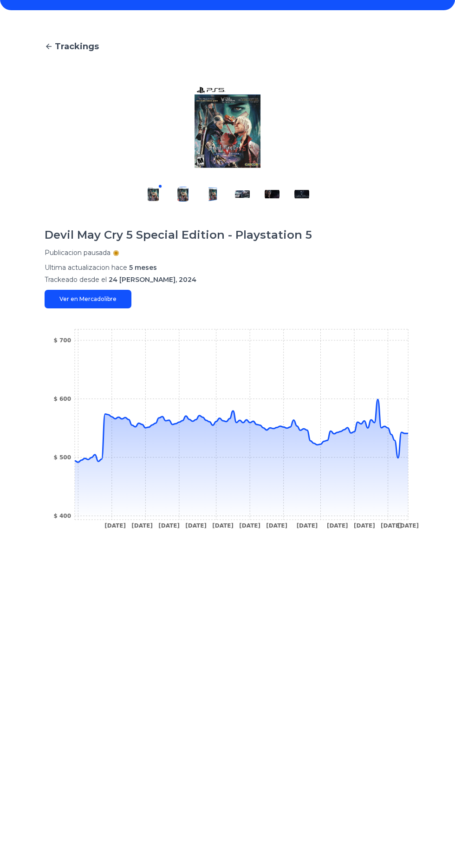 Image resolution: width=455 pixels, height=868 pixels. I want to click on tspan: $ 400, so click(63, 516).